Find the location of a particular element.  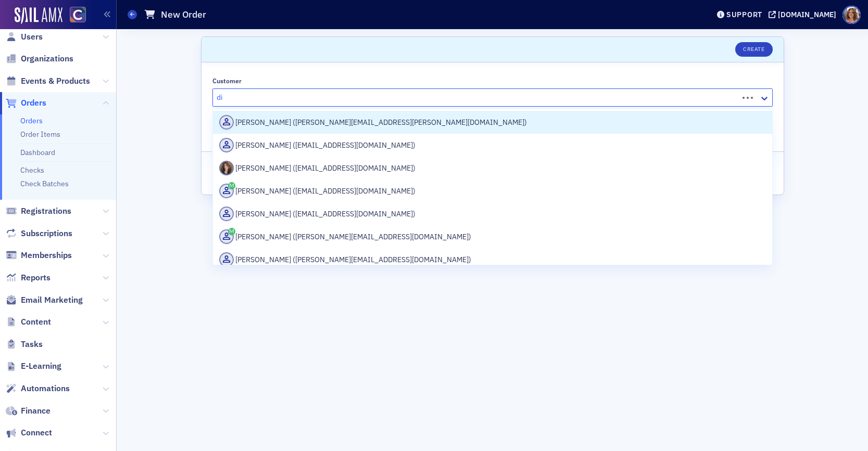

span: Registrations is located at coordinates (46, 212).